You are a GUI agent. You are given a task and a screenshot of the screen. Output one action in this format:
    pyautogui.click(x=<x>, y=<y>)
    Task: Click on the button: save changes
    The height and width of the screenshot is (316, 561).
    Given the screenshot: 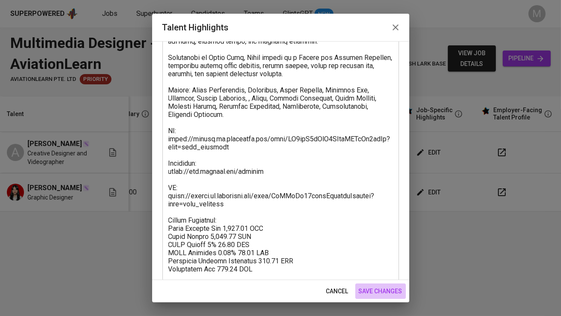 What is the action you would take?
    pyautogui.click(x=381, y=292)
    